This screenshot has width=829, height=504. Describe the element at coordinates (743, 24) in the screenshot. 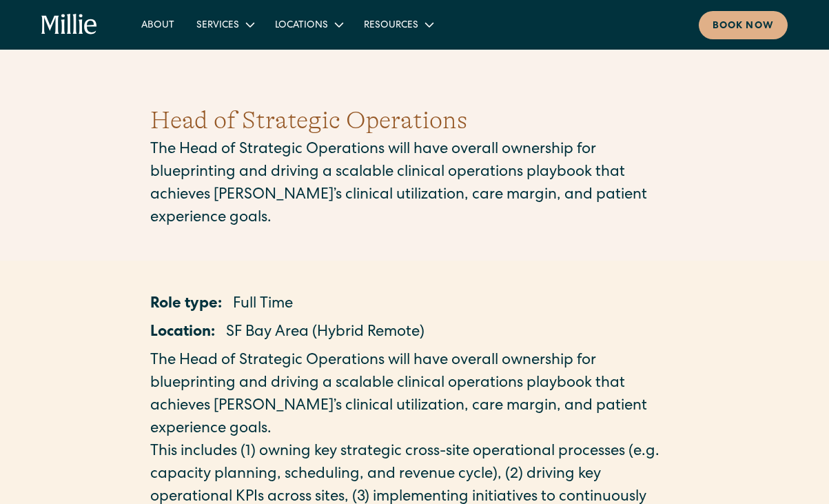

I see `a: Book now` at that location.